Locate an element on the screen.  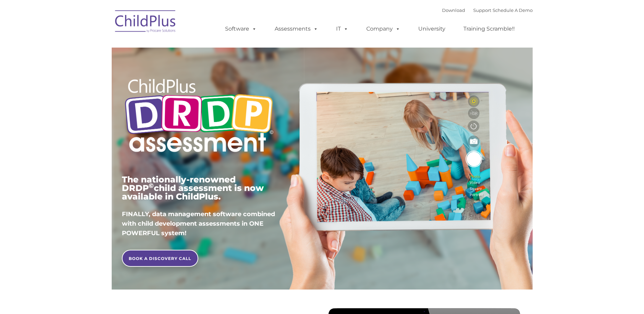
a: Training Scramble!! is located at coordinates (489, 29).